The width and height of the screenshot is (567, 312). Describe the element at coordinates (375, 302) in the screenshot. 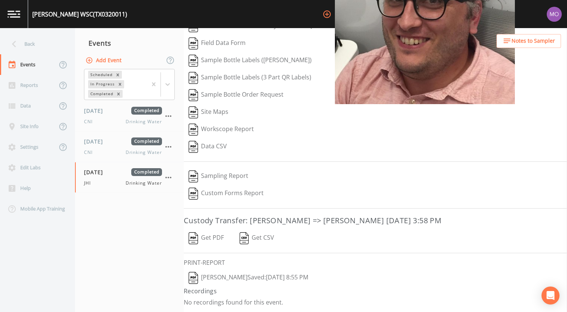

I see `p: No recordings found for this event.` at that location.